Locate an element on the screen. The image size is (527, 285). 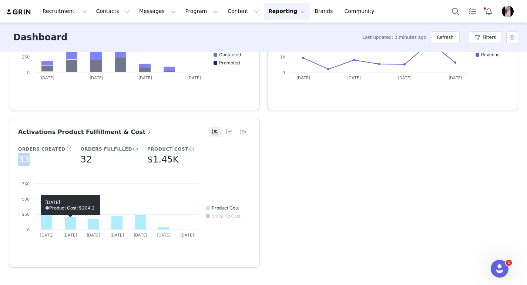
a: Tasks is located at coordinates (472, 11).